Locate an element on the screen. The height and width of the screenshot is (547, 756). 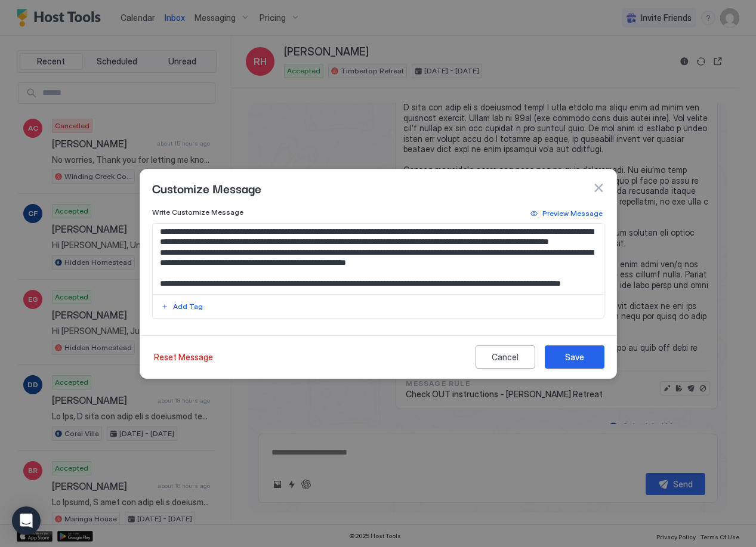
div: Save is located at coordinates (575, 357).